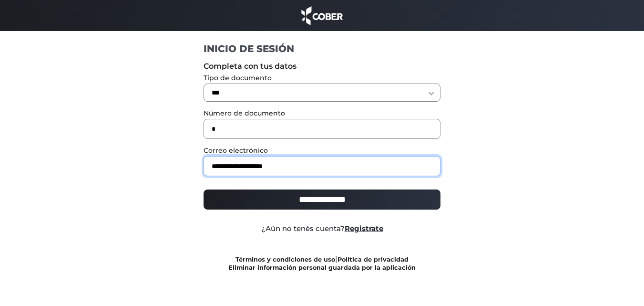 The width and height of the screenshot is (644, 306). I want to click on label: Completa con tus datos, so click(322, 66).